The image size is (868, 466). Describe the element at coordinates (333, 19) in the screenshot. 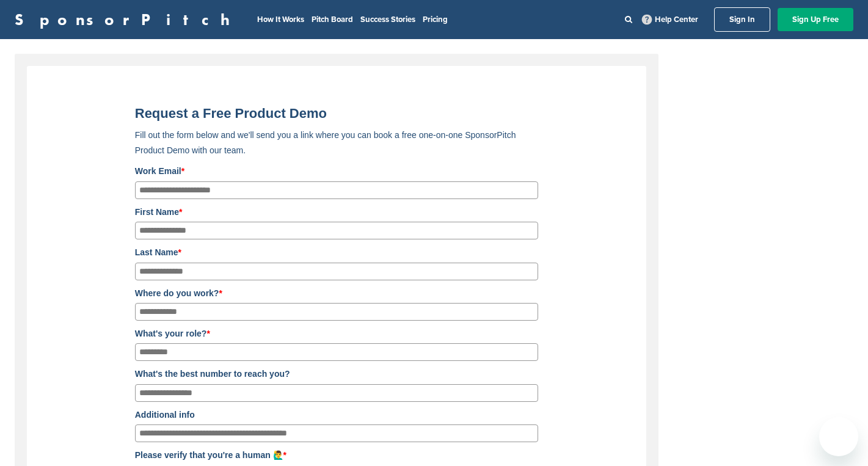

I see `a: Pitch Board` at that location.